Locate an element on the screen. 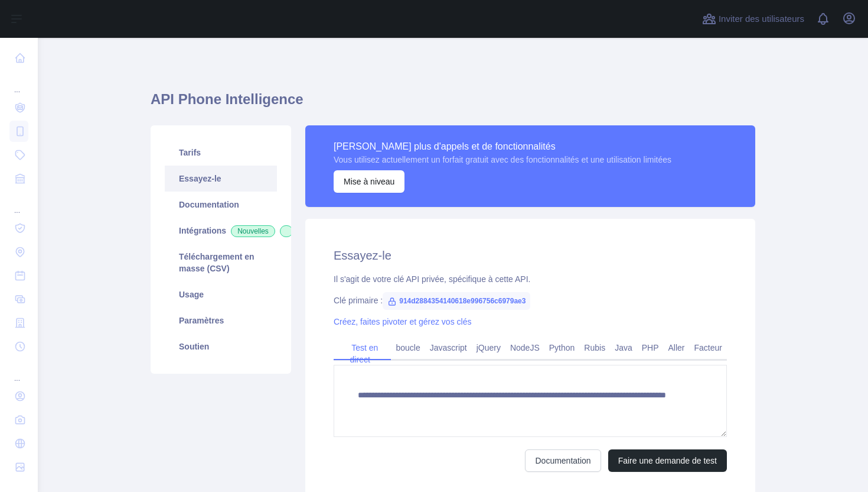  font: Java is located at coordinates (624, 348).